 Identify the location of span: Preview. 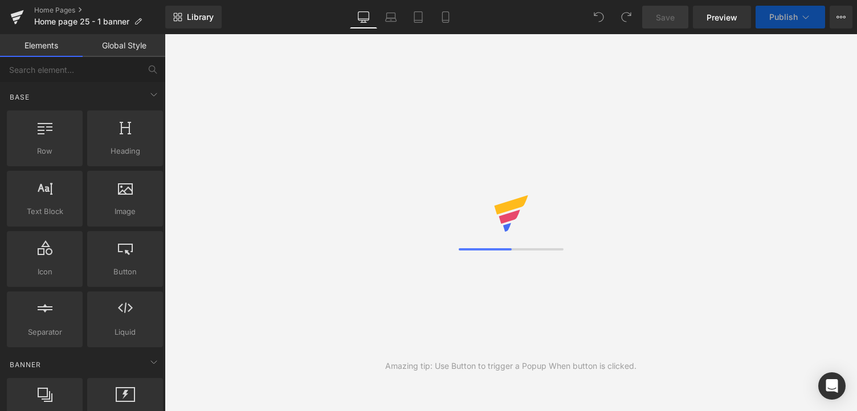
(722, 17).